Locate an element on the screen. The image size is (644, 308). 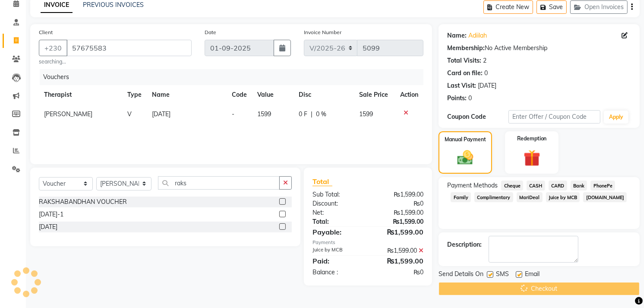
span: Payment Methods is located at coordinates (472, 185).